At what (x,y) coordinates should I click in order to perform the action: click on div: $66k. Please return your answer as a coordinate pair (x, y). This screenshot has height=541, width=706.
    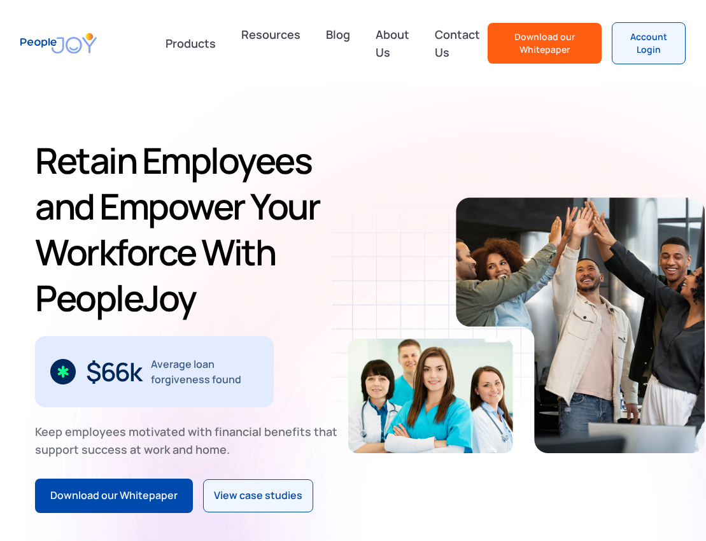
    Looking at the image, I should click on (113, 372).